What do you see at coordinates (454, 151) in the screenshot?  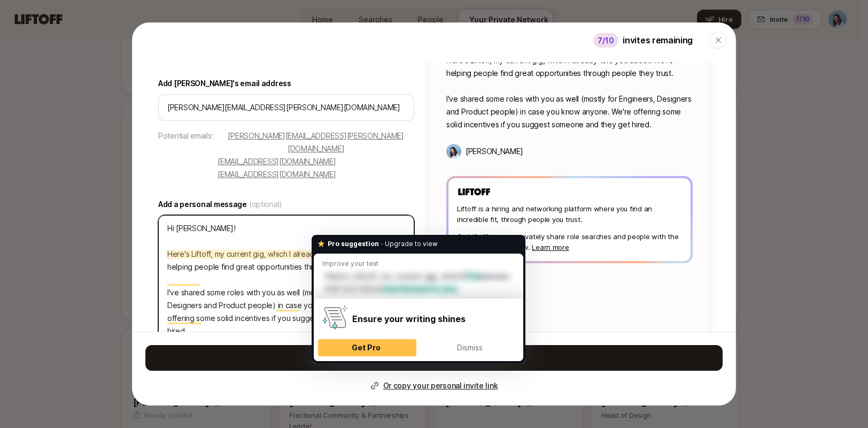 I see `img: Dan` at bounding box center [454, 151].